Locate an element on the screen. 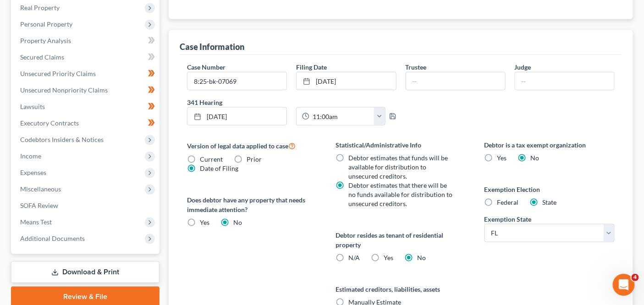 The image size is (644, 305). span: Unsecured Priority Claims is located at coordinates (58, 73).